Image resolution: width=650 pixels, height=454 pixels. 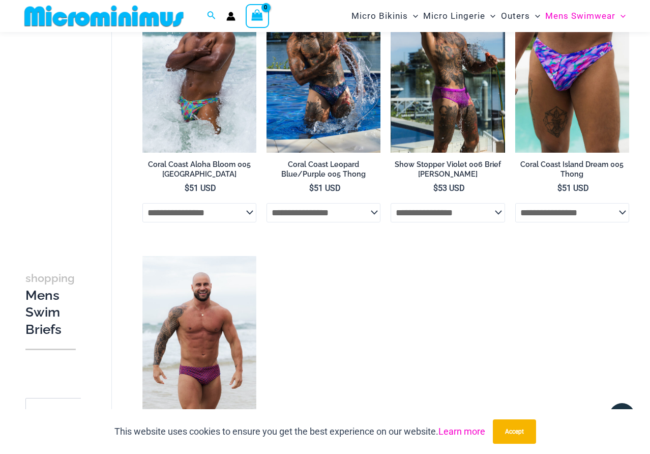 I want to click on span: Micro Bikinis, so click(x=379, y=16).